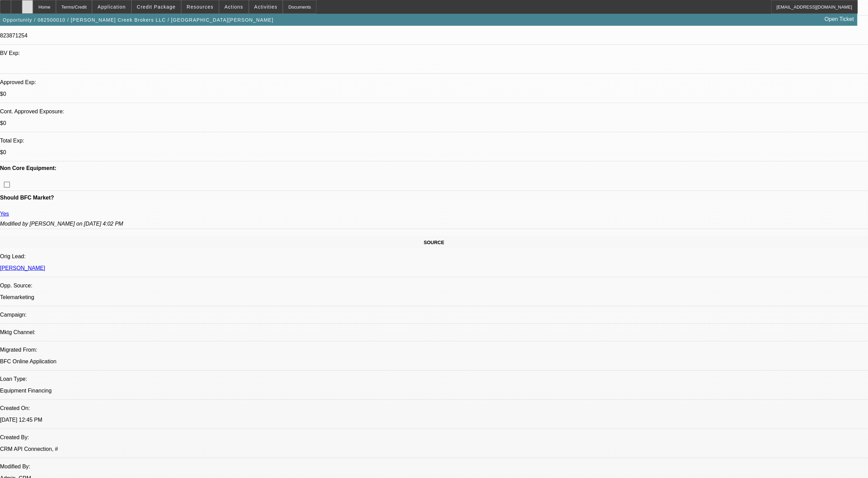 The image size is (868, 478). Describe the element at coordinates (234, 7) in the screenshot. I see `button: Actions` at that location.